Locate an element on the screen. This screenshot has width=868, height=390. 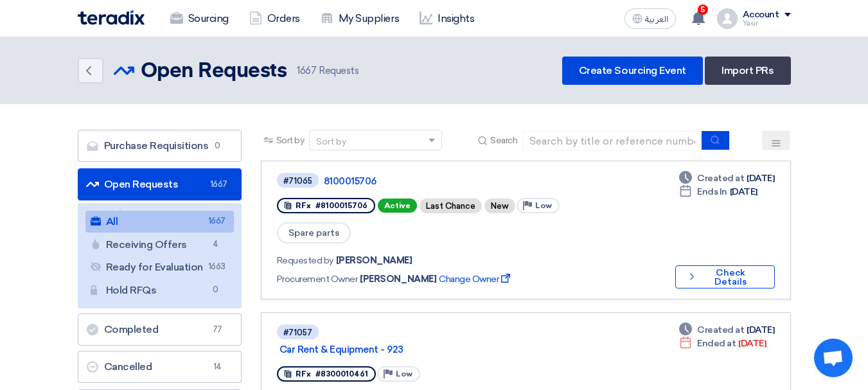
span: Spare parts is located at coordinates (314, 233).